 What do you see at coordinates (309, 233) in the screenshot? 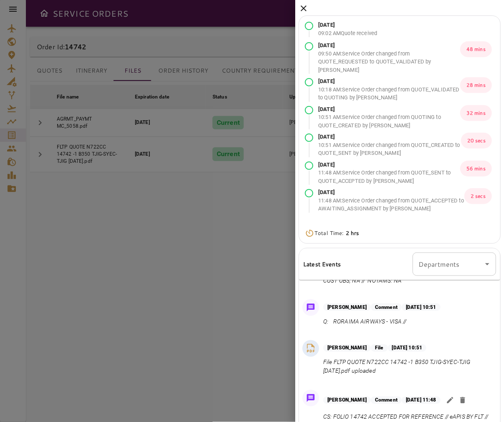
I see `img: Timer Icon` at bounding box center [309, 233].